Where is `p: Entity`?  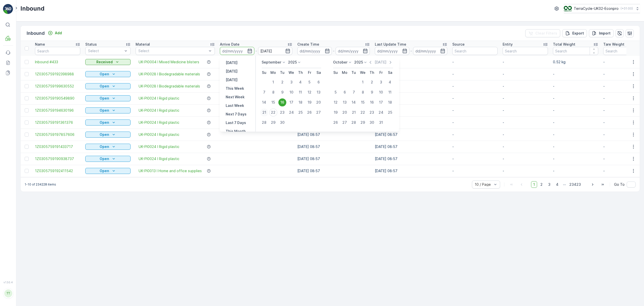
p: Entity is located at coordinates (508, 44).